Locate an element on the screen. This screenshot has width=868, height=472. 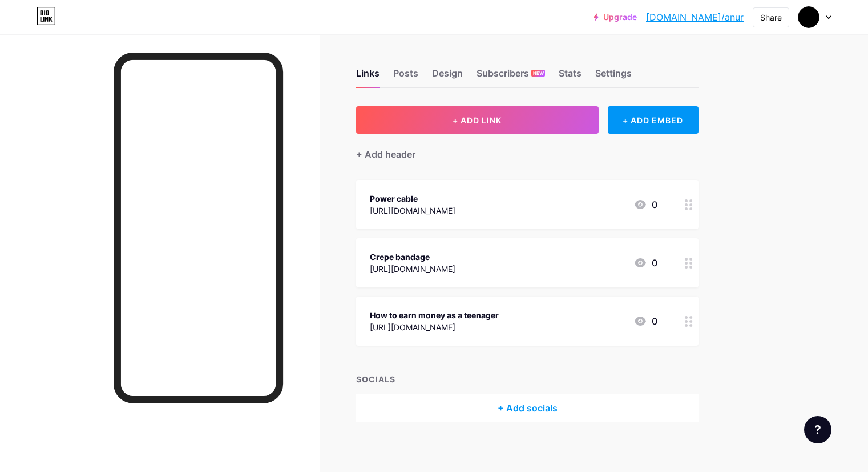
button: + ADD LINK is located at coordinates (477, 120).